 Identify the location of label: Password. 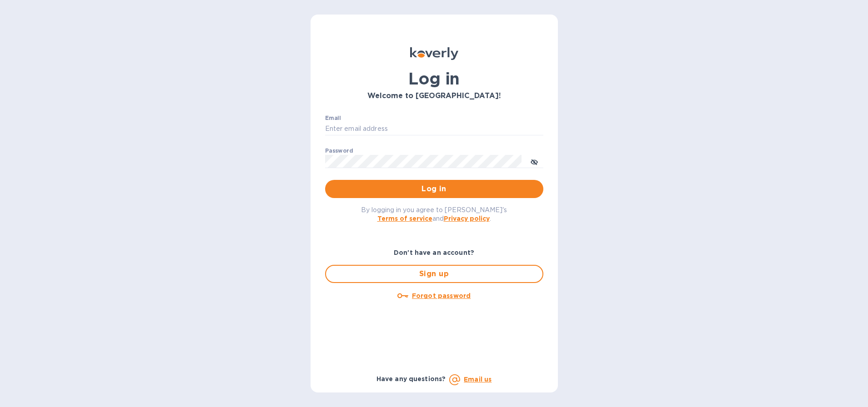
(339, 151).